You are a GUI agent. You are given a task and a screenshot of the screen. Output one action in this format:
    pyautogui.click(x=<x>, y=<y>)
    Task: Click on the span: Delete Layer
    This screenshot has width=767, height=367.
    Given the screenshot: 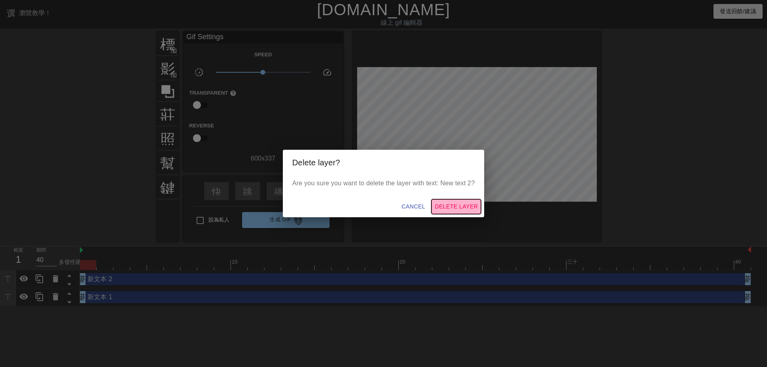 What is the action you would take?
    pyautogui.click(x=456, y=206)
    